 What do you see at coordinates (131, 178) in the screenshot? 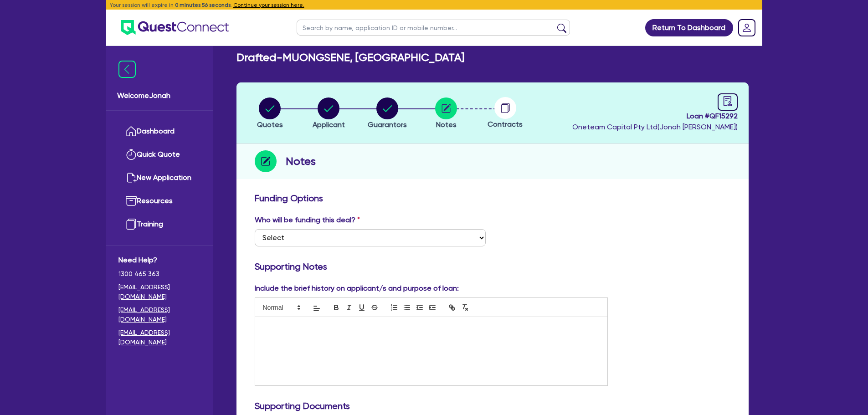
I see `img: new-application` at bounding box center [131, 178].